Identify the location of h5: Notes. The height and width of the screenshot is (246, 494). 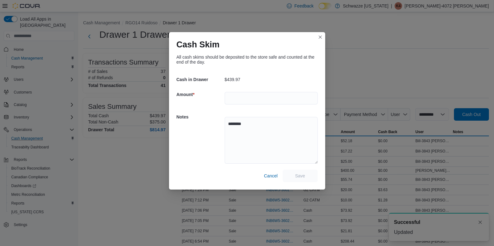
(200, 117).